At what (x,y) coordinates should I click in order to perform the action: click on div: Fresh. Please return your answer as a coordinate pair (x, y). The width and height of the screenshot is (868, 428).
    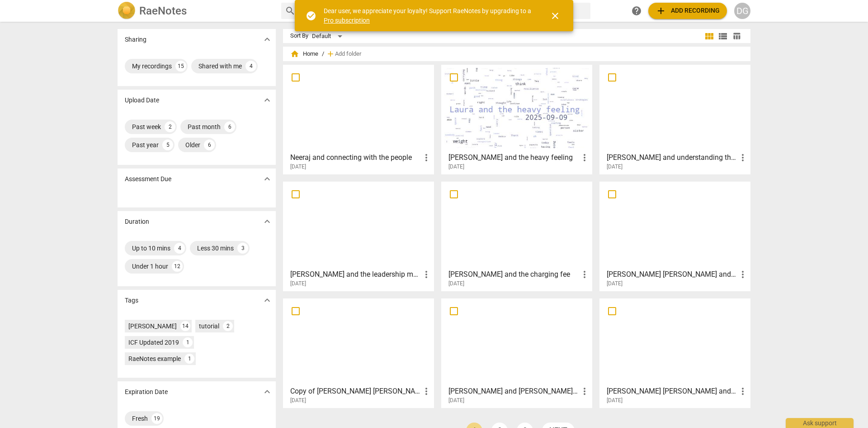
    Looking at the image, I should click on (140, 418).